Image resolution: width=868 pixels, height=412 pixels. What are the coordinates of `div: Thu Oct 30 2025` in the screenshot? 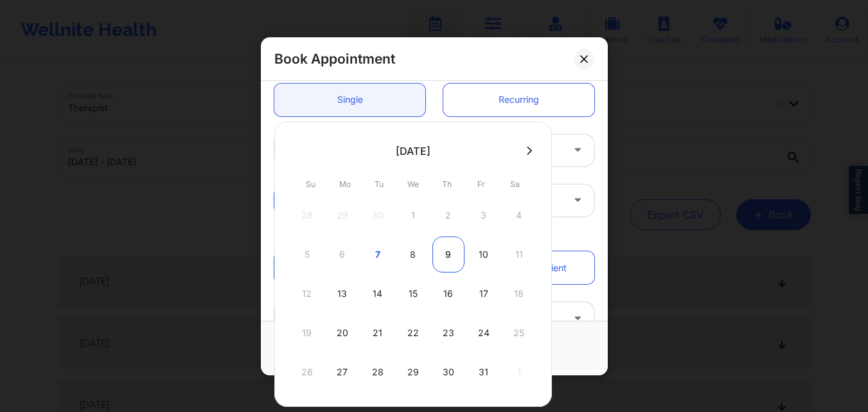 It's located at (449, 372).